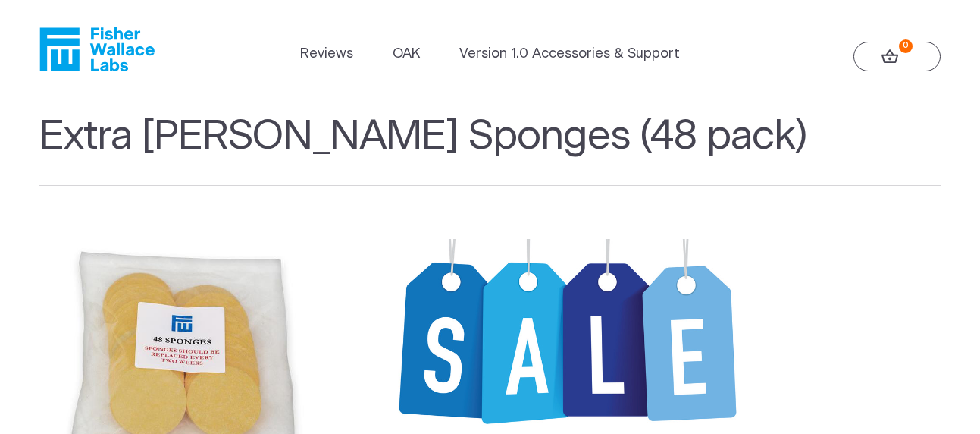 The width and height of the screenshot is (980, 434). Describe the element at coordinates (906, 46) in the screenshot. I see `strong: 0` at that location.